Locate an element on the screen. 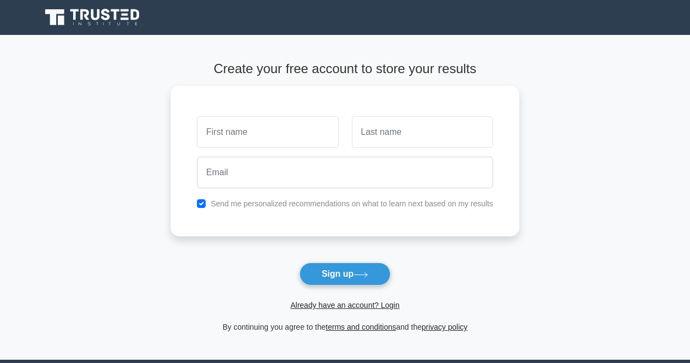 The image size is (690, 363). h4: Create your free account to store your results is located at coordinates (345, 69).